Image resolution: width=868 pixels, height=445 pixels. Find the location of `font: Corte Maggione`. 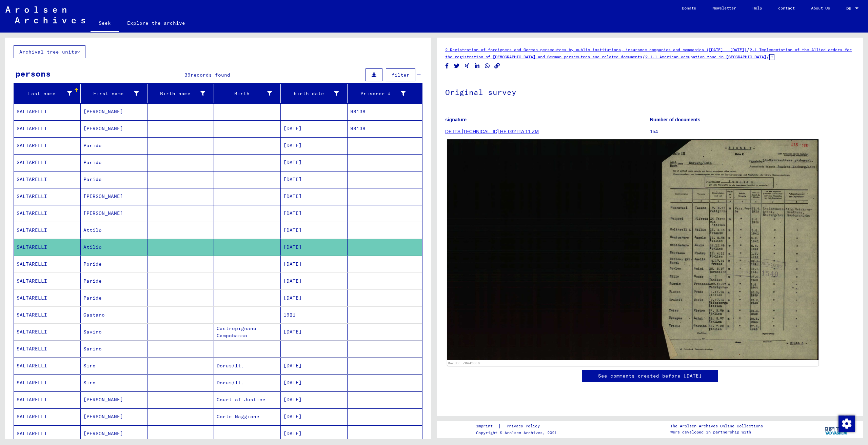

font: Corte Maggione is located at coordinates (238, 417).